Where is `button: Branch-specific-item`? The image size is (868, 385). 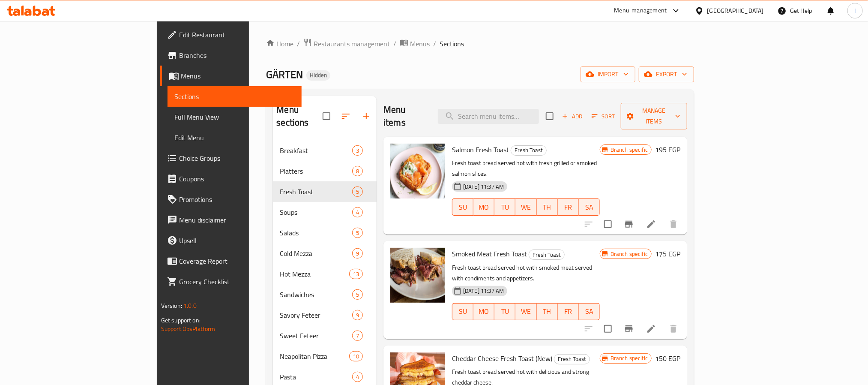
button: Branch-specific-item is located at coordinates (629, 224).